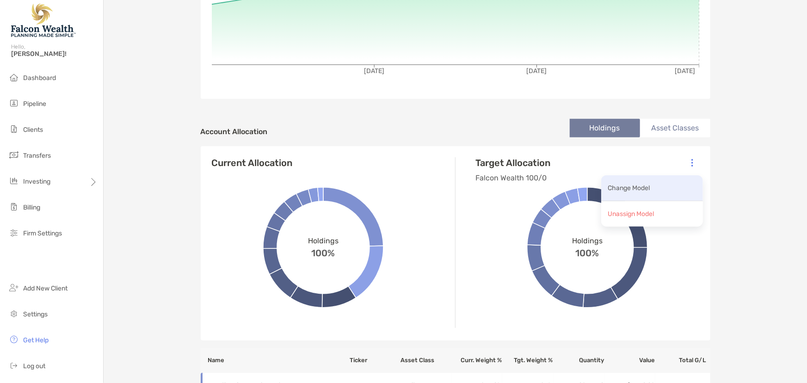  What do you see at coordinates (477, 360) in the screenshot?
I see `th: Curr. Weight %` at bounding box center [477, 360].